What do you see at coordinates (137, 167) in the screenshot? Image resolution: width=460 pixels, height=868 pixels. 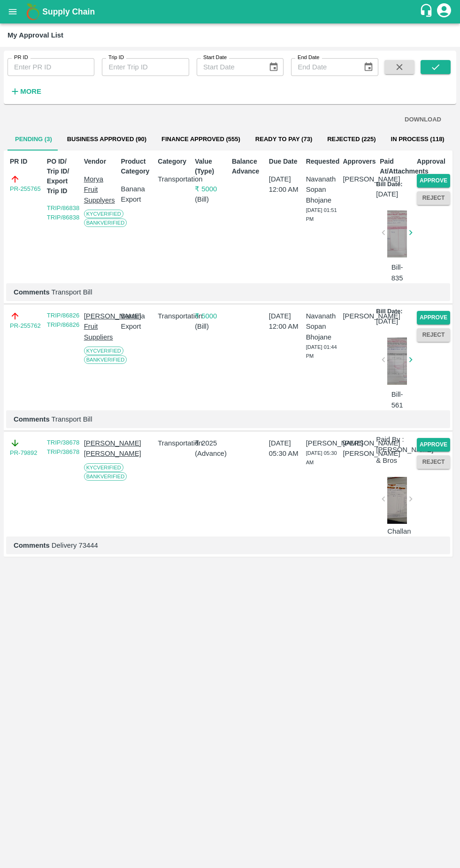 I see `p: Product Category` at bounding box center [137, 167].